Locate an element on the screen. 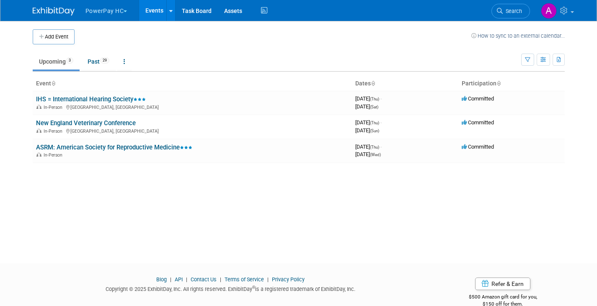 This screenshot has width=597, height=306. span: Search is located at coordinates (512, 11).